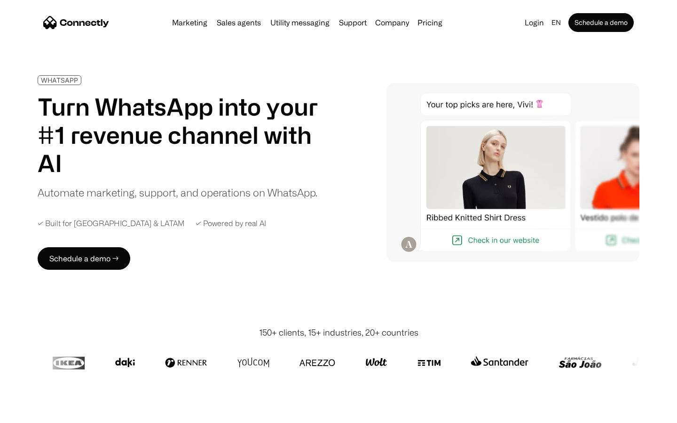 Image resolution: width=677 pixels, height=423 pixels. What do you see at coordinates (239, 23) in the screenshot?
I see `a: Sales agents` at bounding box center [239, 23].